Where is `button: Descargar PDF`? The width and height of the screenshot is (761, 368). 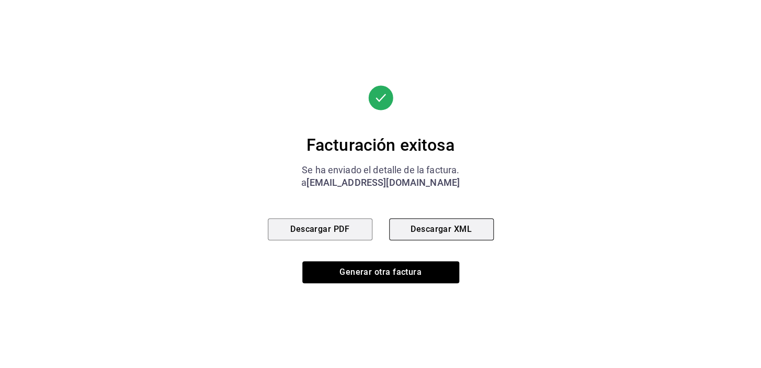
button: Descargar PDF is located at coordinates (320, 229).